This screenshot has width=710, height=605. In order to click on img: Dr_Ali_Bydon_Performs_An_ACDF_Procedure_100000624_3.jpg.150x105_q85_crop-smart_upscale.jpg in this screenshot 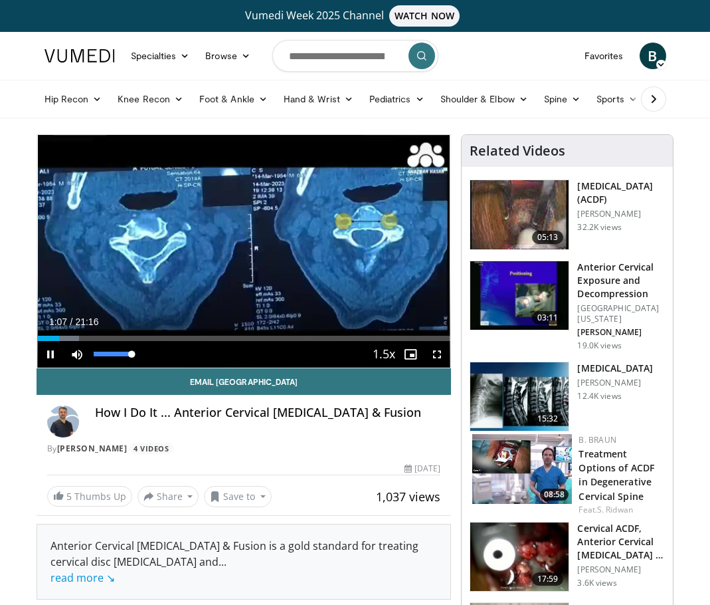, I will do `click(520, 215)`.